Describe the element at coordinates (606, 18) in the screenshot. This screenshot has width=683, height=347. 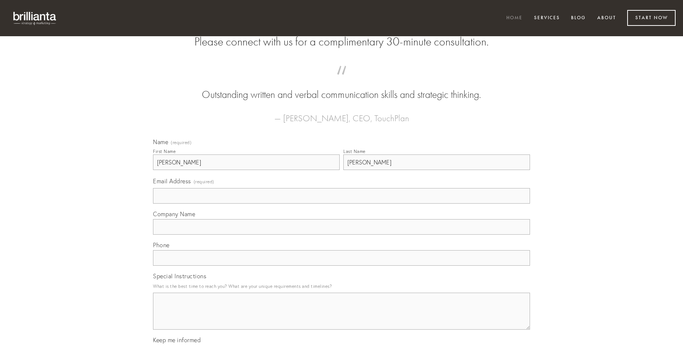
I see `a: About` at that location.